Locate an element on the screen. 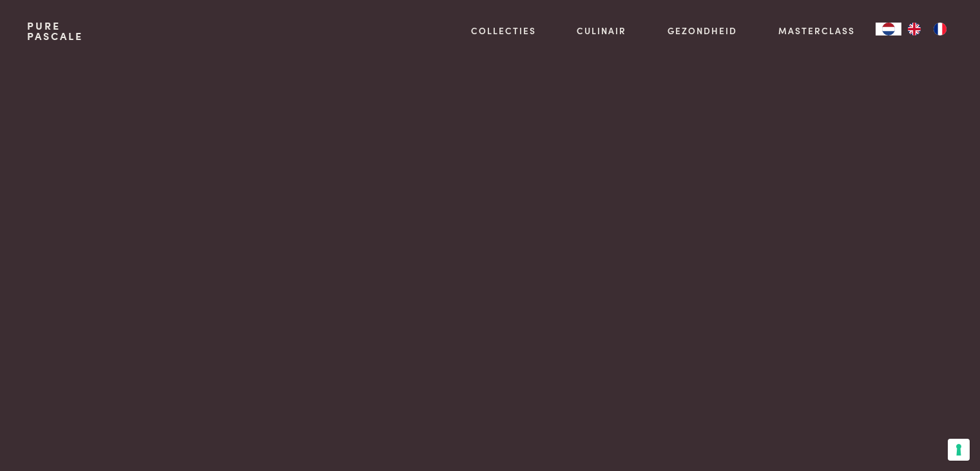 This screenshot has height=471, width=980. a: Culinair is located at coordinates (602, 31).